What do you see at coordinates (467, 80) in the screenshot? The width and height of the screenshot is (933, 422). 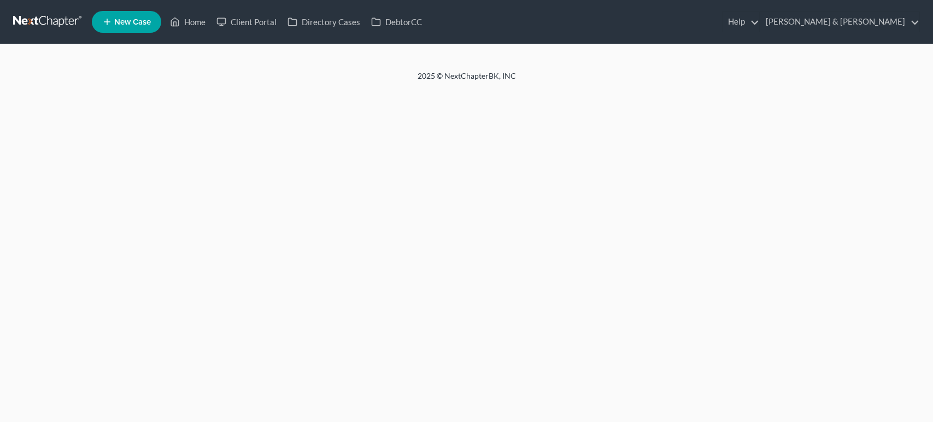 I see `div: 2025 © NextChapterBK, INC` at bounding box center [467, 80].